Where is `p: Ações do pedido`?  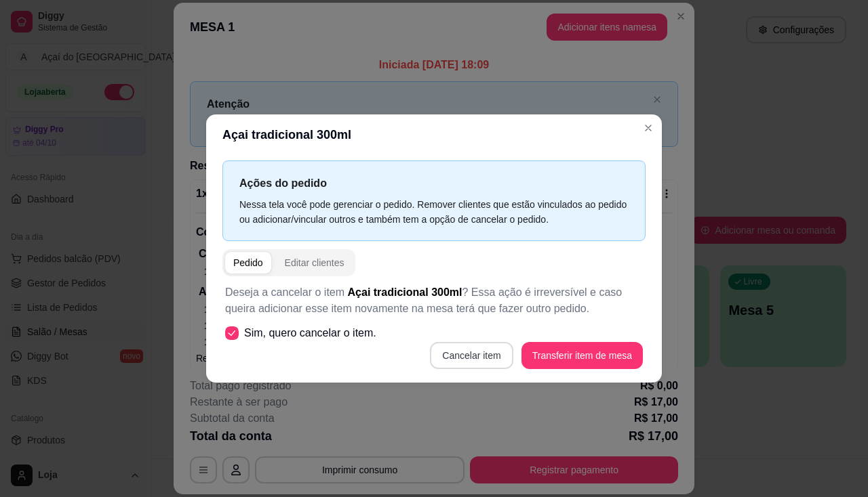
p: Ações do pedido is located at coordinates (434, 183).